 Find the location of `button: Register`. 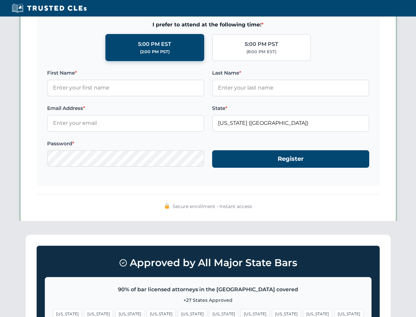

button: Register is located at coordinates (291, 159).